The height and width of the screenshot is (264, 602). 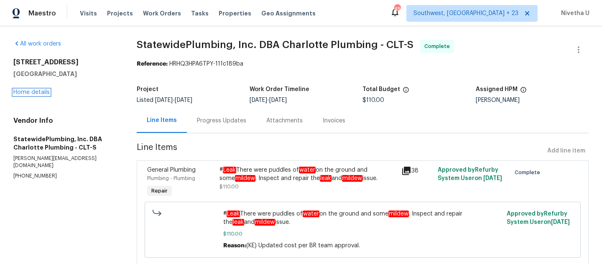 I want to click on span: Tasks, so click(x=200, y=13).